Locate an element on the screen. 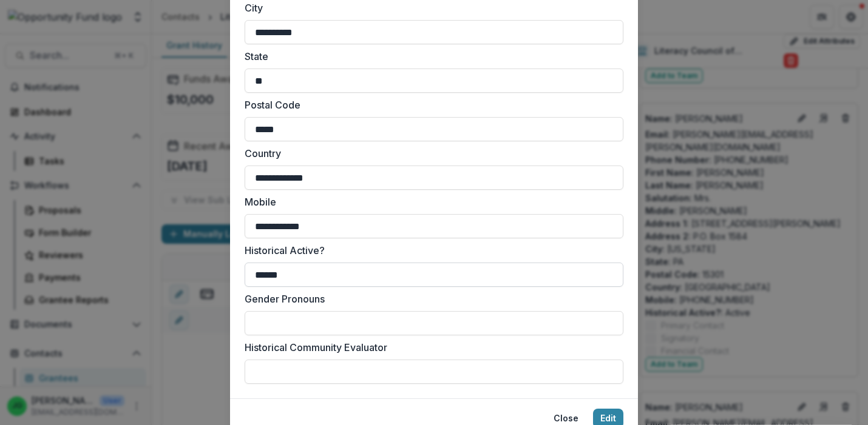 The image size is (868, 425). label: Country is located at coordinates (431, 154).